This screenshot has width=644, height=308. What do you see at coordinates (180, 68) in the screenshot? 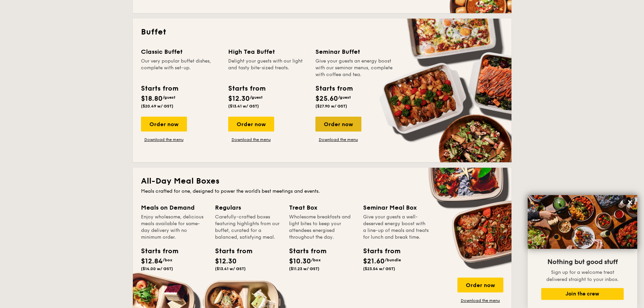
I see `div: Our very popular buffet dishes, complete with set-up.` at bounding box center [180, 68].